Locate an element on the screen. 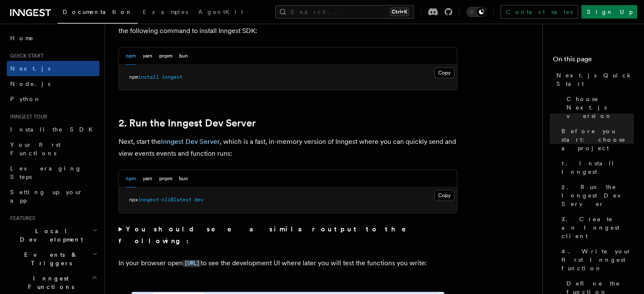  button: Events & Triggers is located at coordinates (53, 259).